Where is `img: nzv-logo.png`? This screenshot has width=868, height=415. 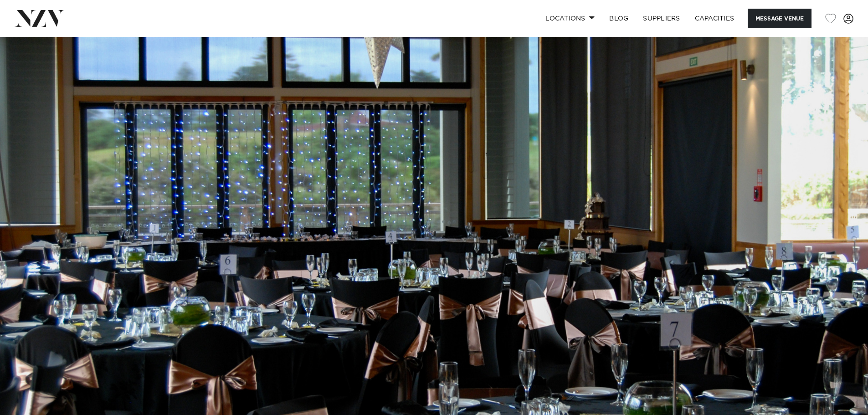
img: nzv-logo.png is located at coordinates (39, 18).